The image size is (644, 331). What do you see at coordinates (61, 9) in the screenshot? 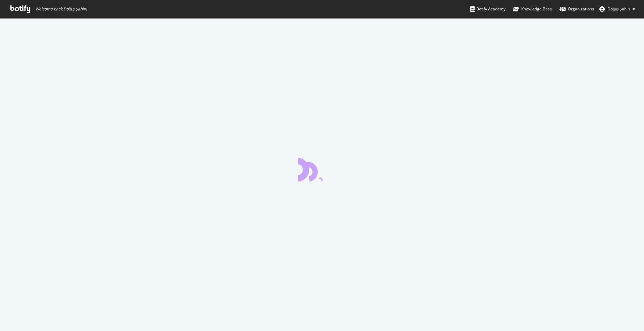
I see `span: Welcome back, Doğuş Şahin !` at bounding box center [61, 9].